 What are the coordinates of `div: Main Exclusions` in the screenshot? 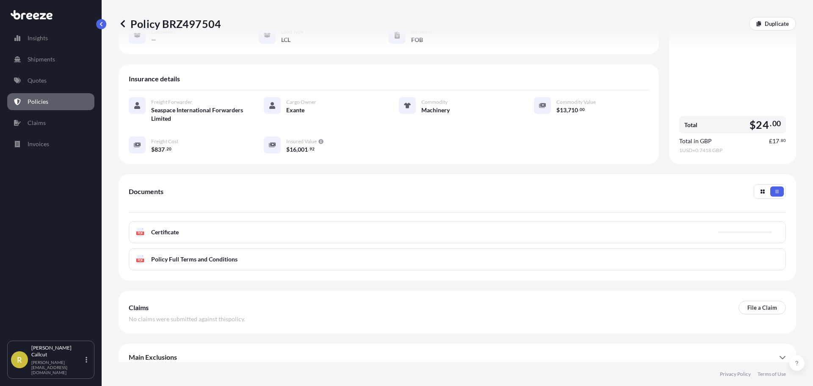 It's located at (457, 357).